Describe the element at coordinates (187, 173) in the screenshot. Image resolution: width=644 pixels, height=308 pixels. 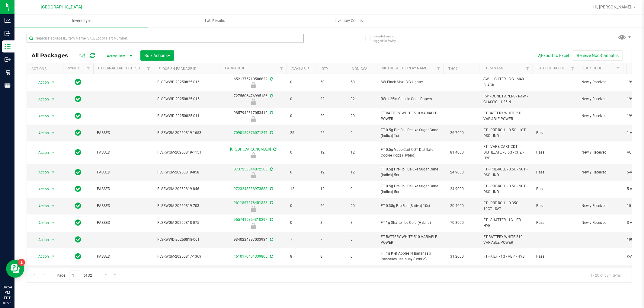
I see `span: FLSRWGM-20250819-858` at that location.